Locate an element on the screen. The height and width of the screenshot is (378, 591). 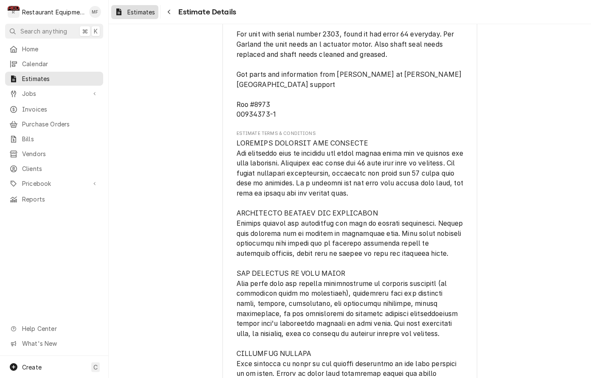
div: Madyson Fisher's Avatar is located at coordinates (95, 12).